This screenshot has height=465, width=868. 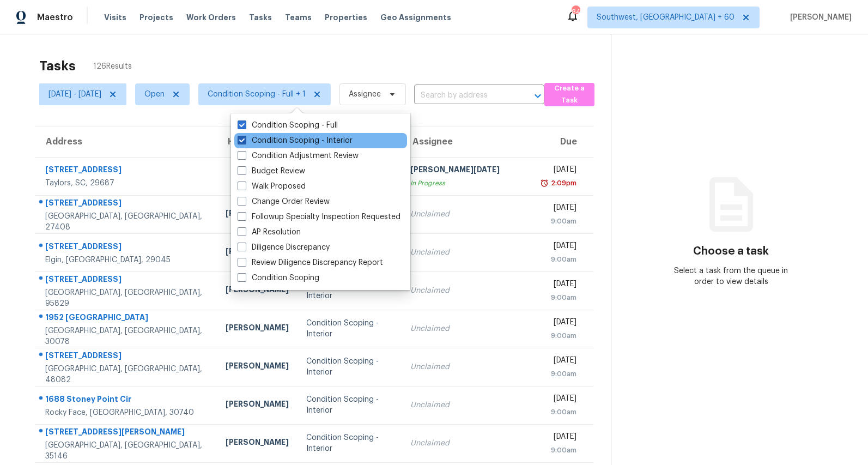 I want to click on label: Budget Review, so click(x=271, y=171).